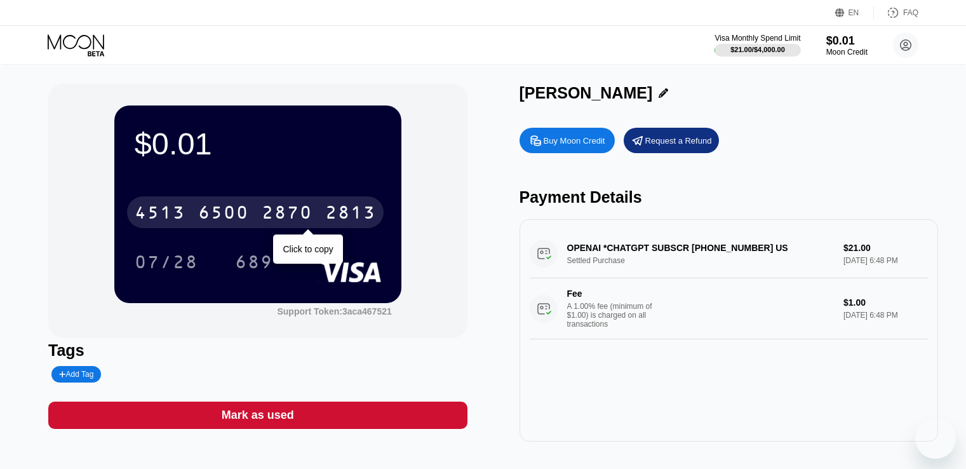  Describe the element at coordinates (615, 315) in the screenshot. I see `div: A 1.00% fee (minimum of $1.00) is charged on all transactions` at that location.